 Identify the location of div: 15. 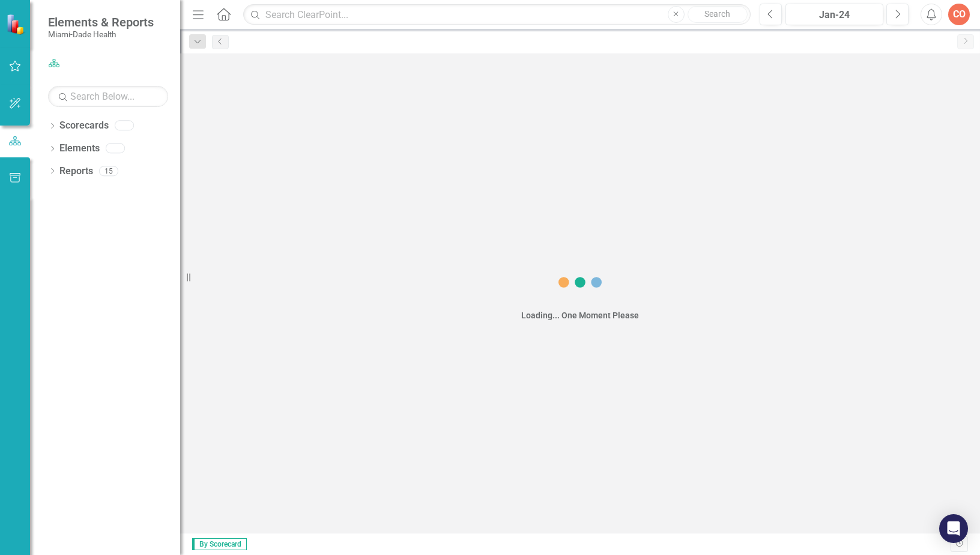
(109, 170).